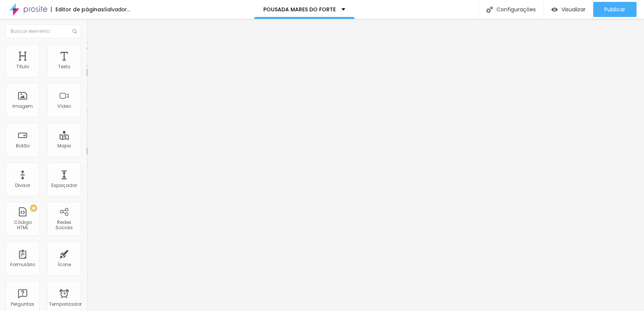 The width and height of the screenshot is (644, 311). Describe the element at coordinates (23, 304) in the screenshot. I see `font: Perguntas` at that location.